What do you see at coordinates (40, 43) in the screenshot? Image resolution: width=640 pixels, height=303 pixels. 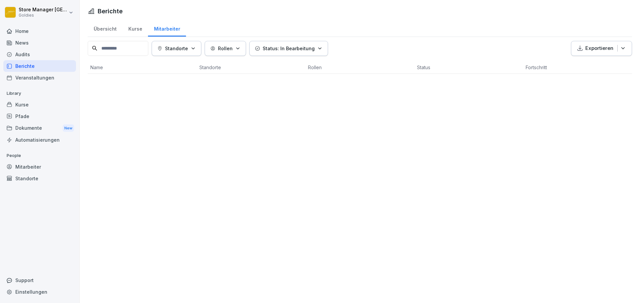 I see `a: News` at bounding box center [40, 43].